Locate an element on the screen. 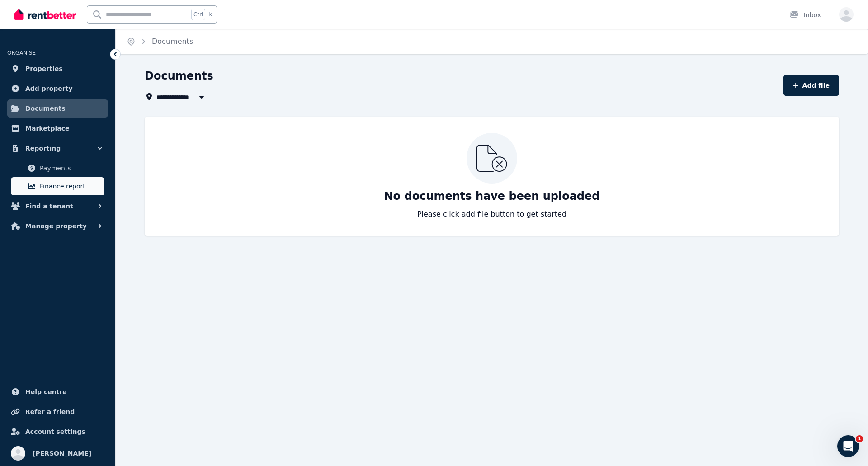  span: Help centre is located at coordinates (46, 392).